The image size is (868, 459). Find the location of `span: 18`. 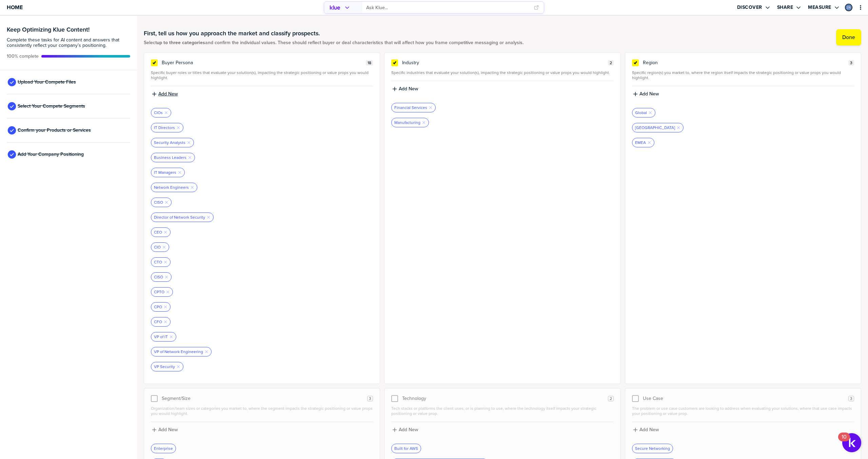

span: 18 is located at coordinates (369, 63).